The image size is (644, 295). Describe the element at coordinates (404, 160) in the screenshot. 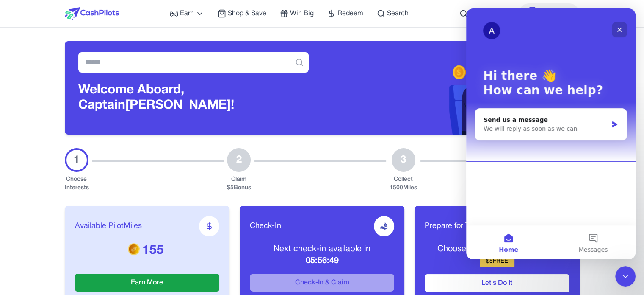

I see `div: 3` at that location.